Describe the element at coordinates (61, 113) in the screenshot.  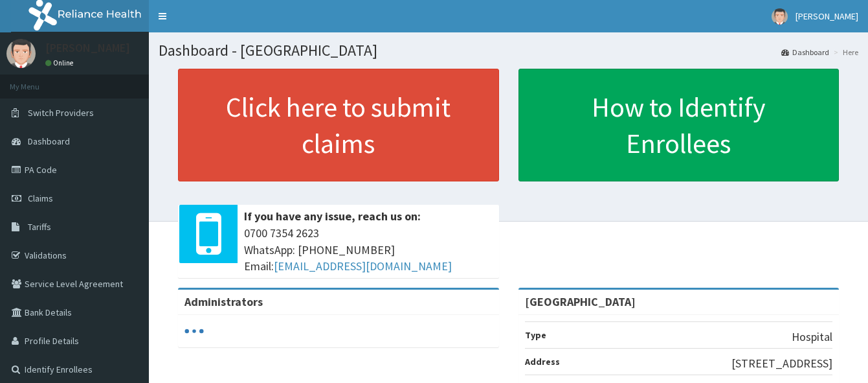
I see `span: Switch Providers` at that location.